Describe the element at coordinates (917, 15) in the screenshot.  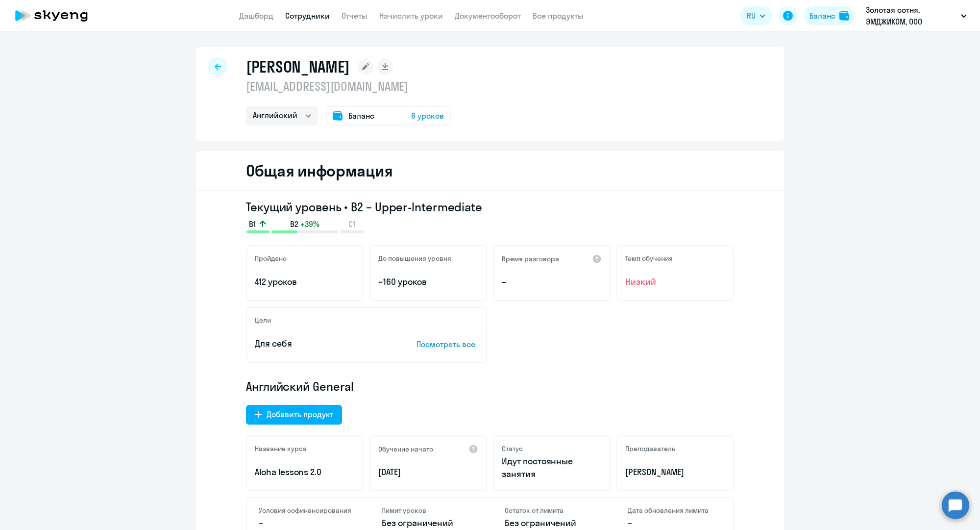
I see `button: Золотая сотня, ЭМДЖИКОМ, ООО` at that location.